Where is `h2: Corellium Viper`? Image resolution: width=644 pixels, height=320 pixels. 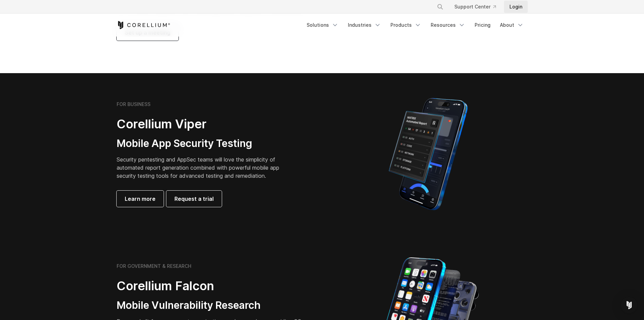
h2: Corellium Viper is located at coordinates (203, 124).